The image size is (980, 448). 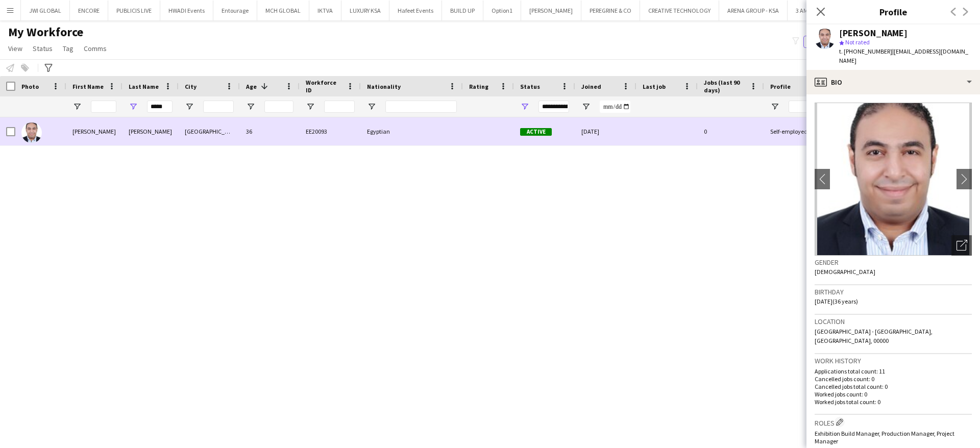 I want to click on span: Tag, so click(x=68, y=49).